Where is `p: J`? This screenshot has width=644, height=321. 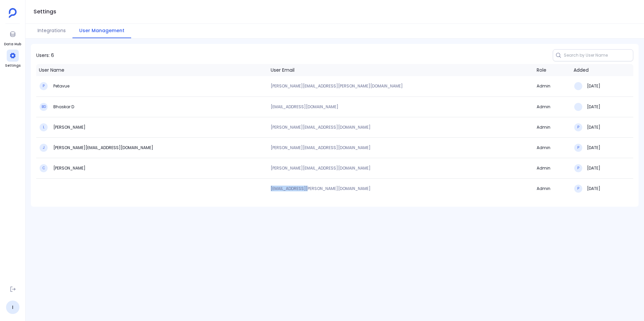 p: J is located at coordinates (44, 148).